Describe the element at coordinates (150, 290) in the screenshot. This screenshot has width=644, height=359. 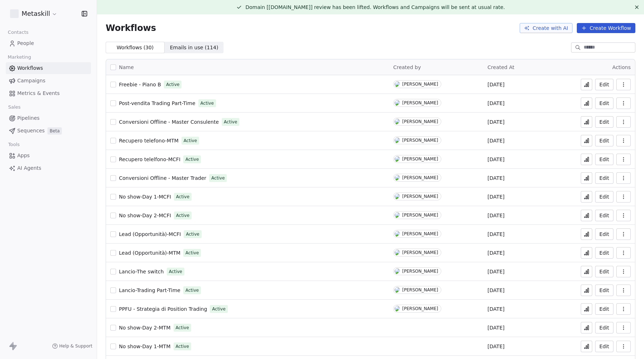
I see `a: Lancio-Trading Part-Time` at that location.